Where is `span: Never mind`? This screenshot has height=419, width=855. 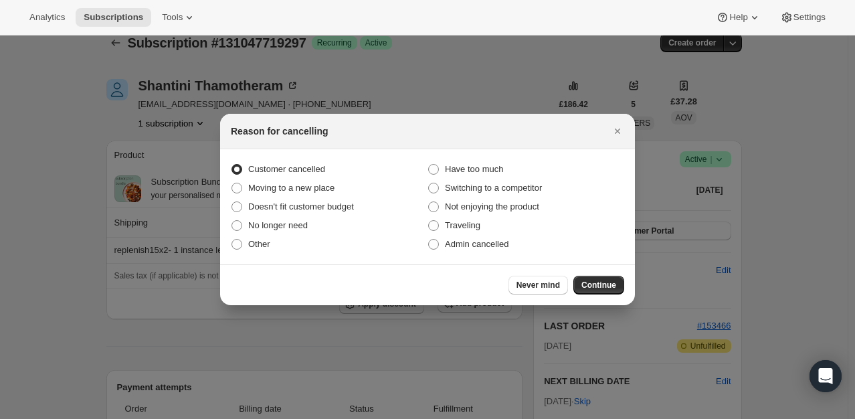
span: Never mind is located at coordinates (538, 285).